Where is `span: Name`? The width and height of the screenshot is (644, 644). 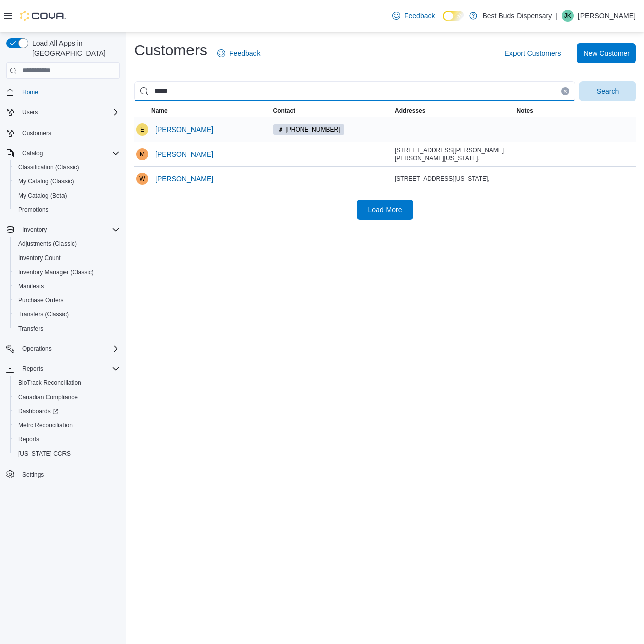 span: Name is located at coordinates (159, 111).